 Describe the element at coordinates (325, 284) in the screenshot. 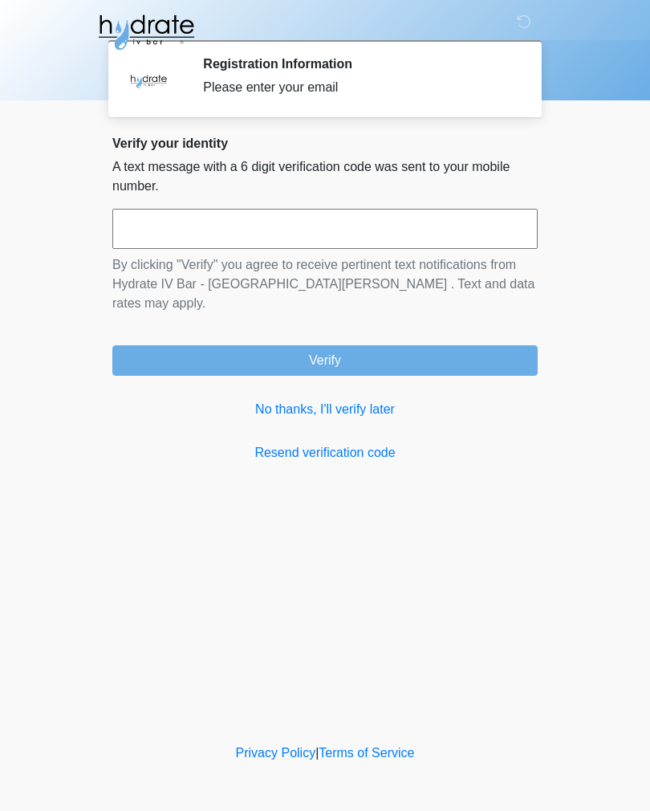

I see `p: By clicking "Verify" you agree to receive pertinent text notifications from Hydrate IV Bar - [GEO...` at that location.